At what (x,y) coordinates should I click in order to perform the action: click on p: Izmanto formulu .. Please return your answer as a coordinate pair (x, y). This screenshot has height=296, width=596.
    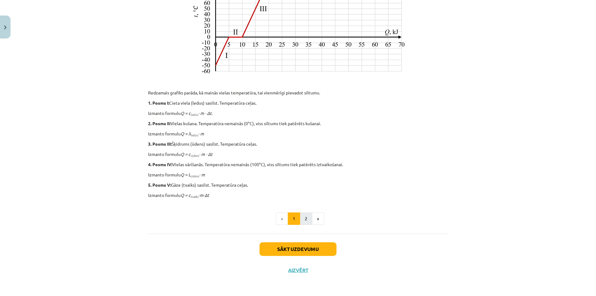
    Looking at the image, I should click on (298, 113).